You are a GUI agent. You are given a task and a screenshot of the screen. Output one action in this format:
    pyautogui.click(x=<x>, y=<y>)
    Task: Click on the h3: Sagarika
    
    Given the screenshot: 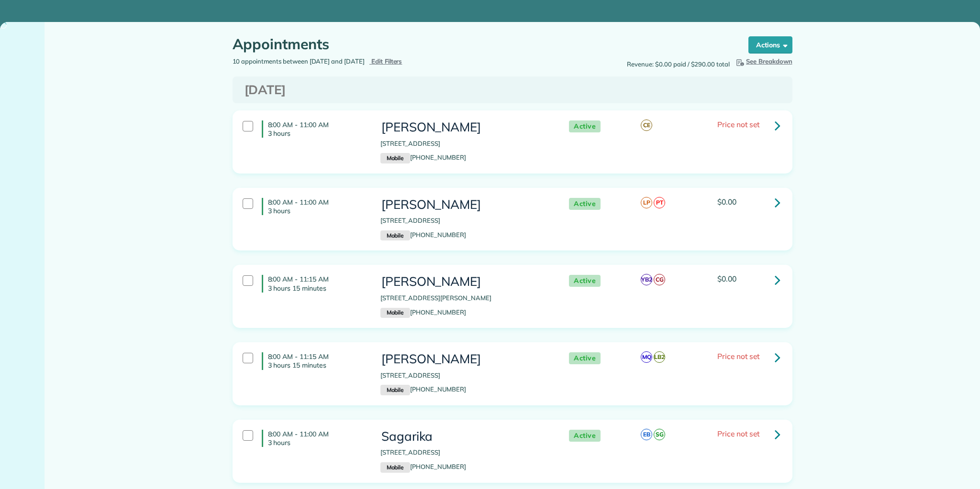 What is the action you would take?
    pyautogui.click(x=465, y=437)
    